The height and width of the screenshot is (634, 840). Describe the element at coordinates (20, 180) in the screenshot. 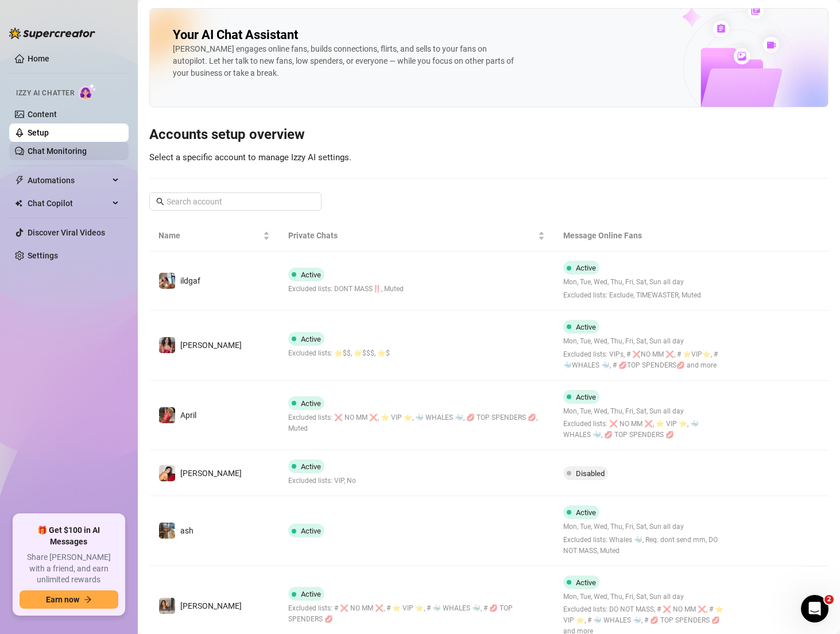

I see `span: thunderbolt` at that location.